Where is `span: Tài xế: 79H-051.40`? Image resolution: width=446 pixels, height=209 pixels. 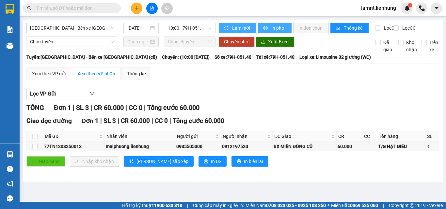 span: Tài xế: 79H-051.40 is located at coordinates (275, 57).